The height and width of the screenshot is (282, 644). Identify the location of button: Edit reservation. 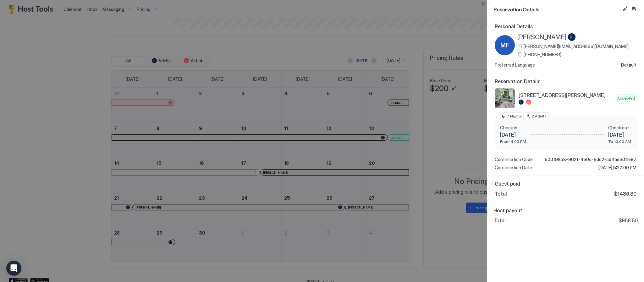
(625, 9).